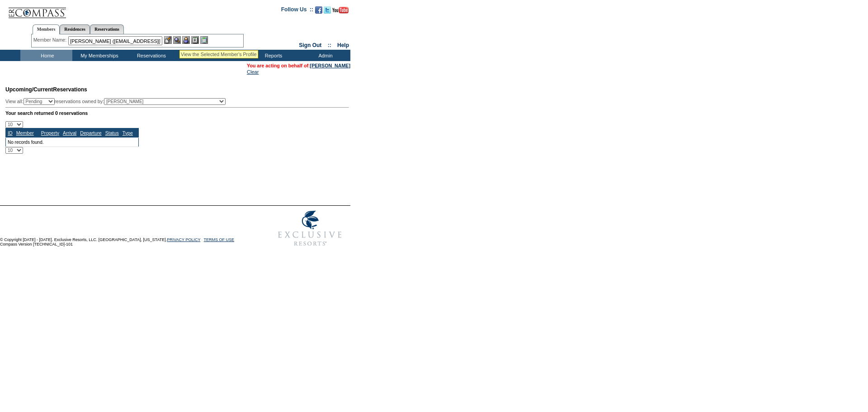  I want to click on a: Status, so click(112, 133).